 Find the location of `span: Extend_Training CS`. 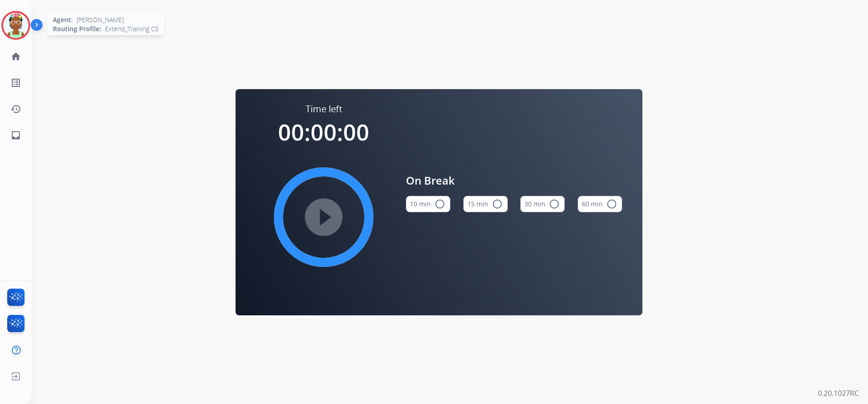

span: Extend_Training CS is located at coordinates (132, 29).